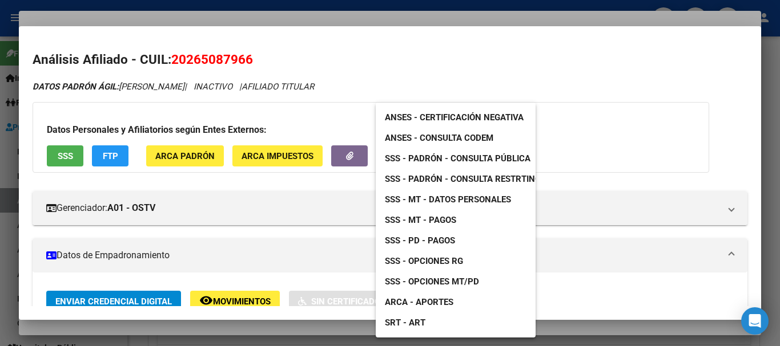  What do you see at coordinates (423, 261) in the screenshot?
I see `a: SSS - Opciones RG` at bounding box center [423, 261].